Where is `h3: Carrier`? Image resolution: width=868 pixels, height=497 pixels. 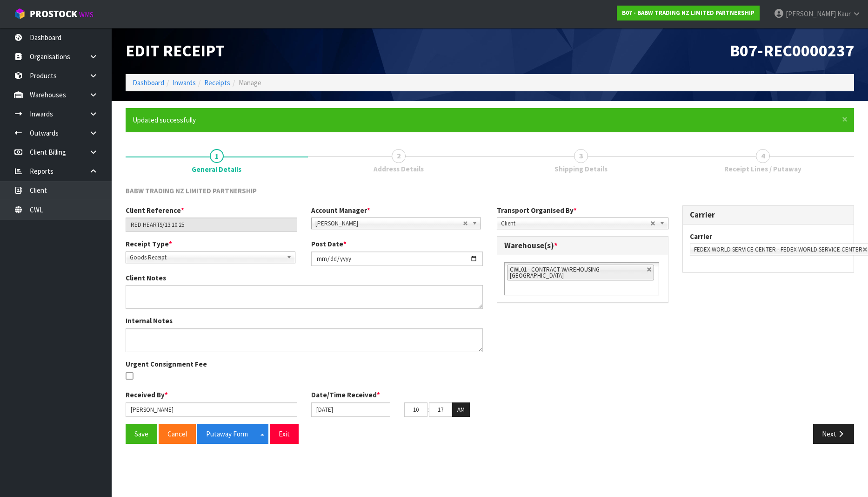 h3: Carrier is located at coordinates (768, 215).